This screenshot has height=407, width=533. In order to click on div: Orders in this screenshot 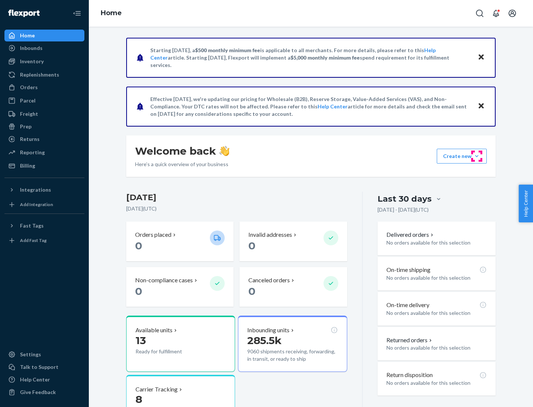, I will do `click(29, 87)`.